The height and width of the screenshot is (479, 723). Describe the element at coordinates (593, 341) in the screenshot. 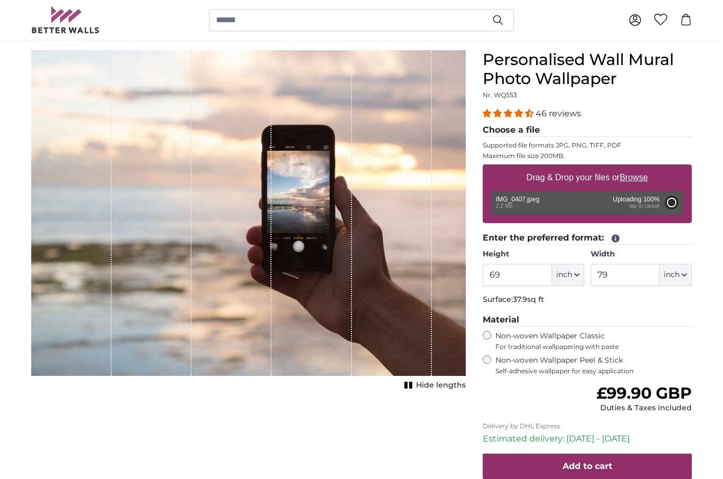

I see `label: Non-woven Wallpaper Classic` at that location.